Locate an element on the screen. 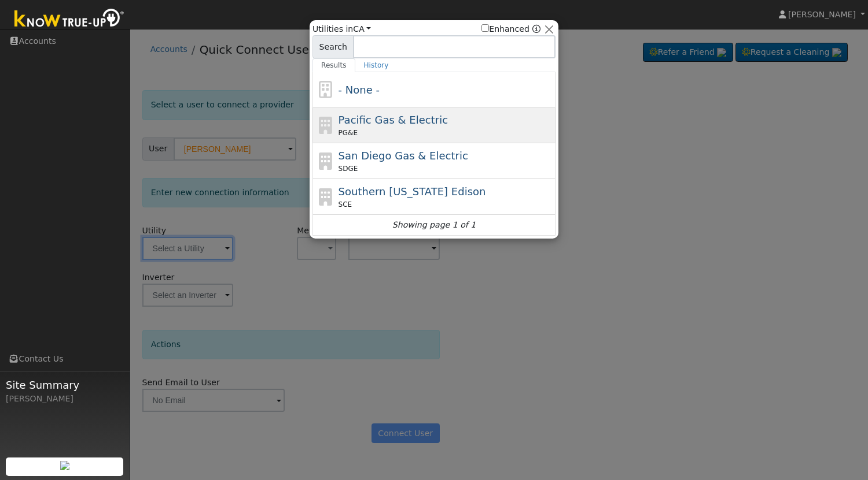 The width and height of the screenshot is (868, 480). span: Site Summary is located at coordinates (65, 385).